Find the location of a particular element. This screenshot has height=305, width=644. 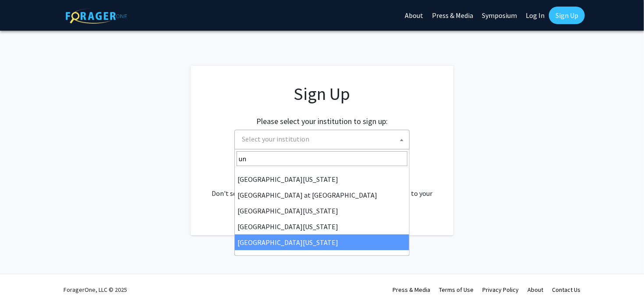

a: Press & Media is located at coordinates (412, 290).